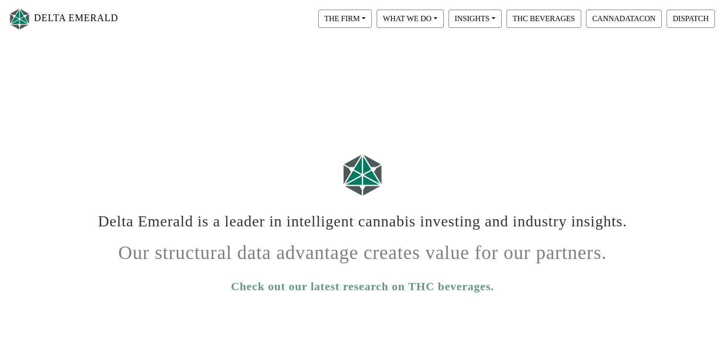 This screenshot has width=725, height=354. I want to click on button: INSIGHTS, so click(475, 19).